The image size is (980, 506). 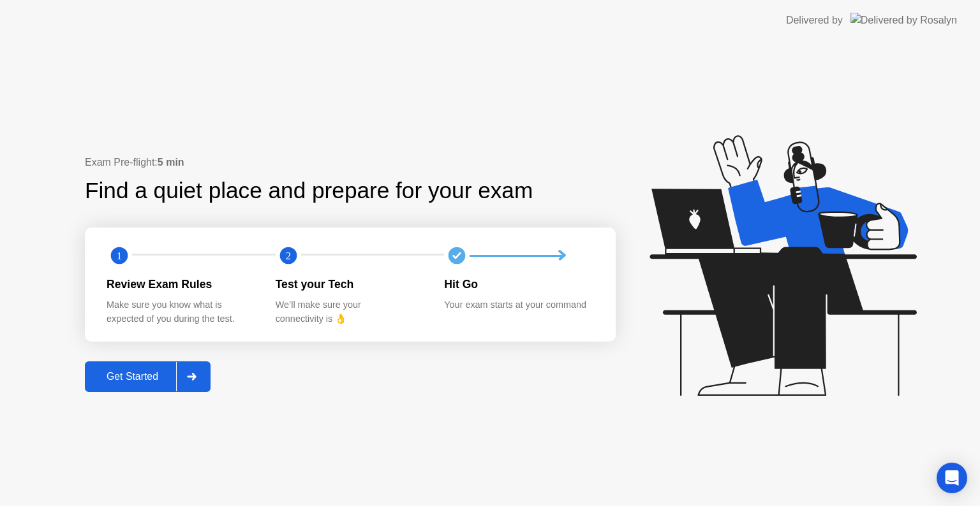 What do you see at coordinates (310, 191) in the screenshot?
I see `div: Find a quiet place and prepare for your exam` at bounding box center [310, 191].